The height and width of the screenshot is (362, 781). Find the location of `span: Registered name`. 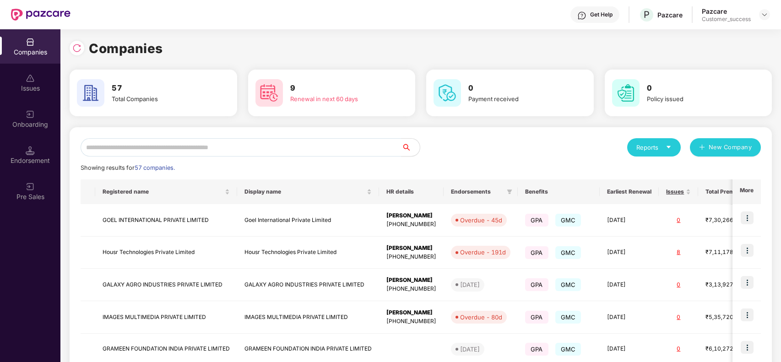

span: Registered name is located at coordinates (163, 192).